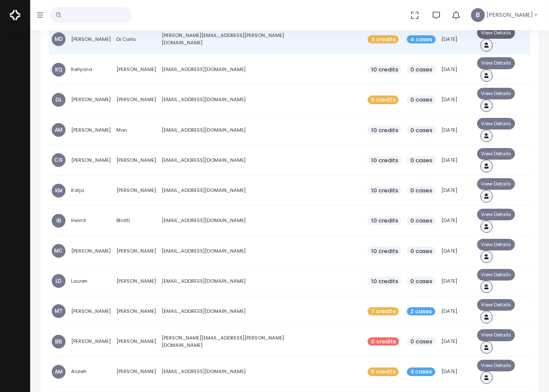  I want to click on td: Alaleh, so click(91, 372).